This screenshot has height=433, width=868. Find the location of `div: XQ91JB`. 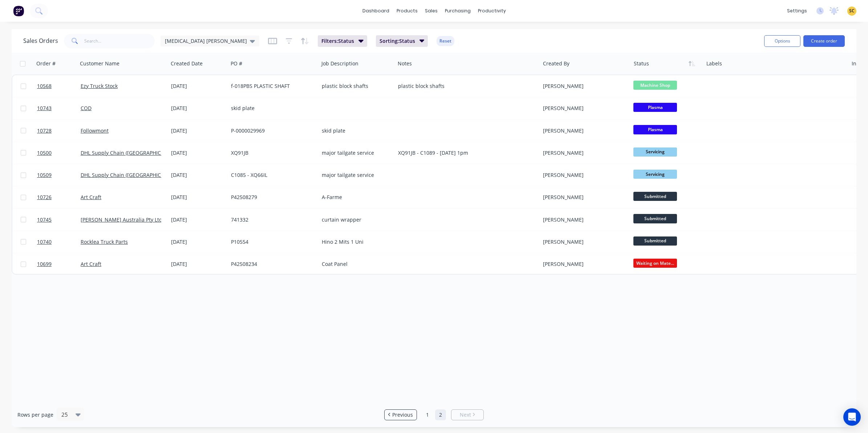

div: XQ91JB is located at coordinates (271, 153).